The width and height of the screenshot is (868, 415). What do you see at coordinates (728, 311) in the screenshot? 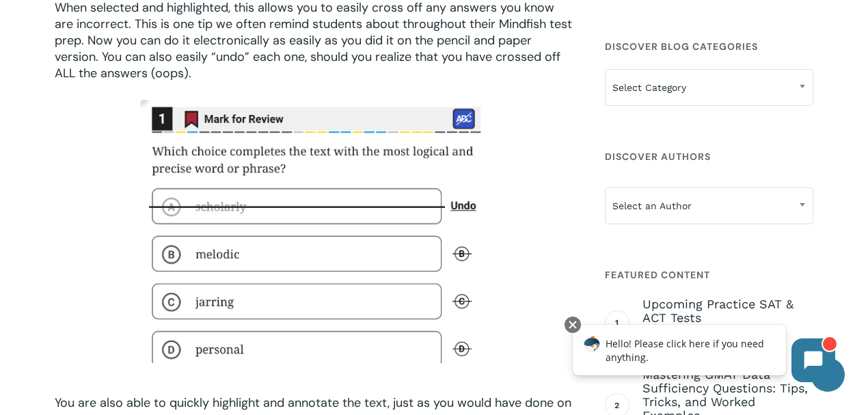
I see `span: Upcoming Practice SAT & ACT Tests` at bounding box center [728, 311].